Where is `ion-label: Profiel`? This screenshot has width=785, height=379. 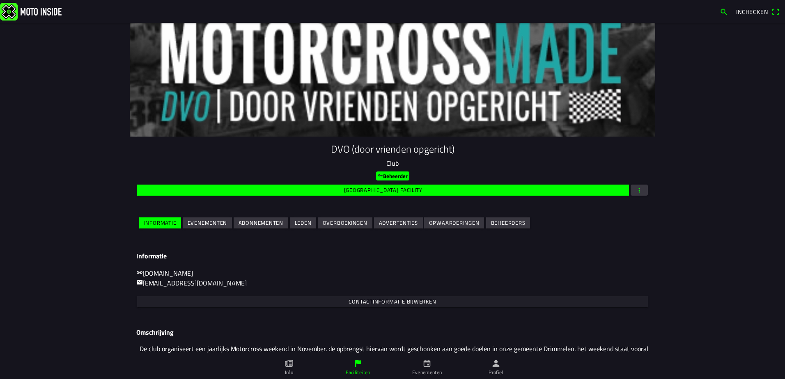 ion-label: Profiel is located at coordinates (496, 373).